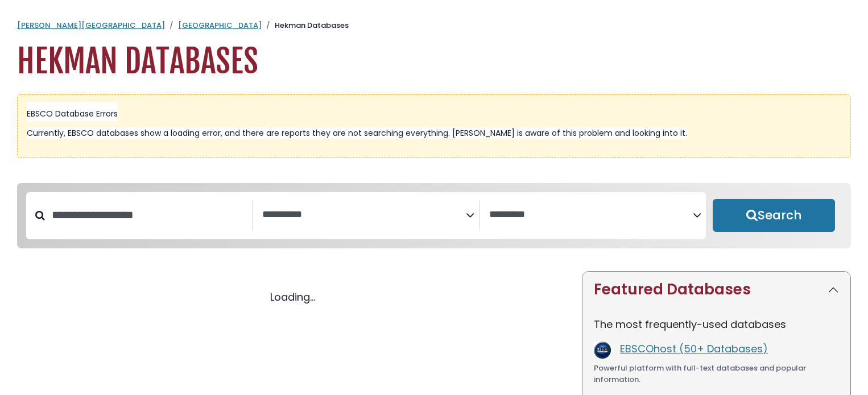 This screenshot has height=395, width=868. I want to click on input: Search database by title or keyword, so click(149, 215).